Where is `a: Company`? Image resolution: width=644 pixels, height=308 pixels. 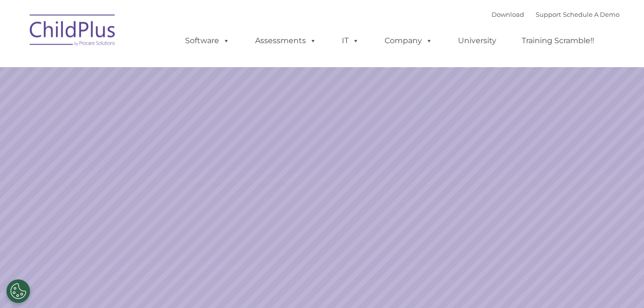 a: Company is located at coordinates (409, 41).